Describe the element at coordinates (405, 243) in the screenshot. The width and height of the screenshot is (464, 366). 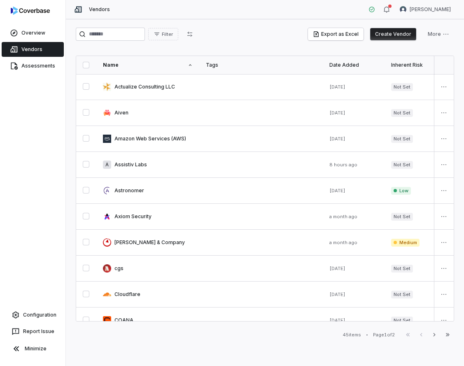
I see `span: Medium` at that location.